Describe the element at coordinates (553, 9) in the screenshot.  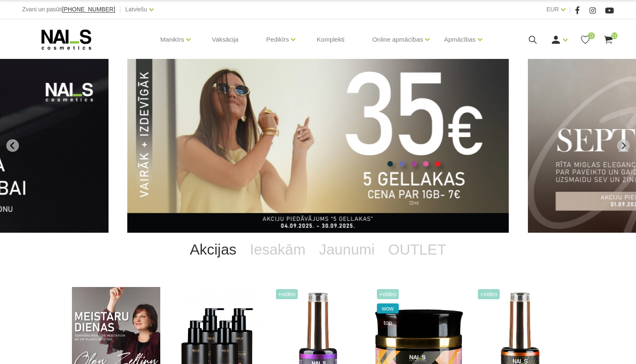
I see `a: EUR` at that location.